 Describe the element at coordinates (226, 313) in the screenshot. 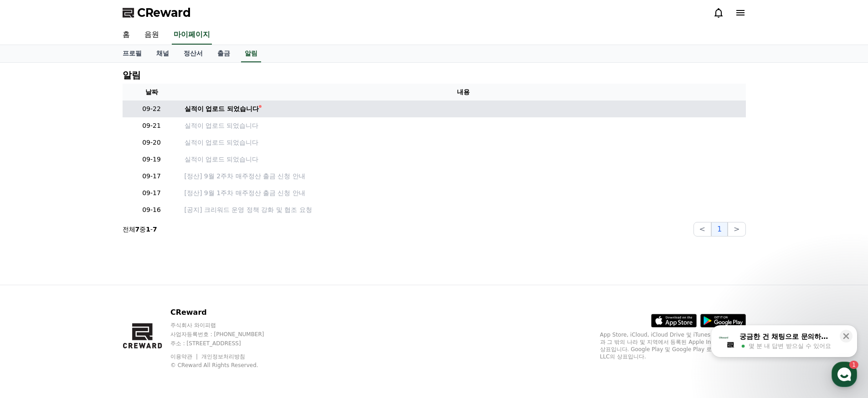

I see `p: CReward` at that location.